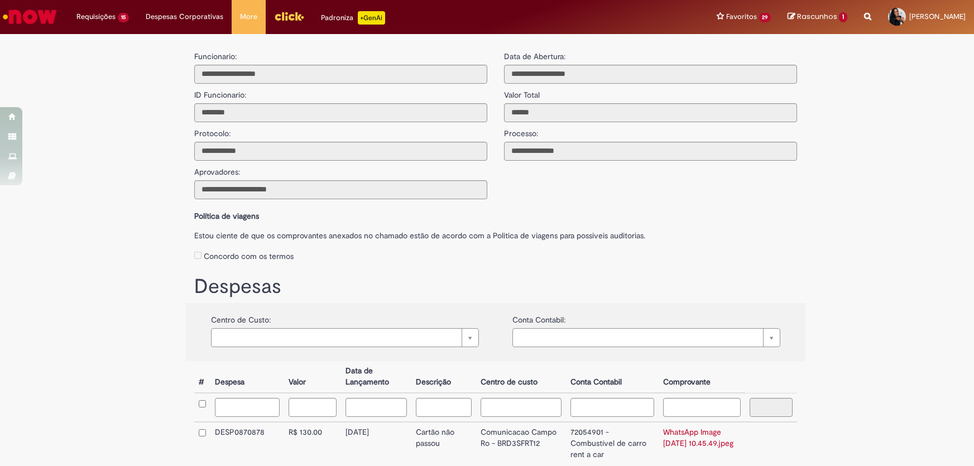 The width and height of the screenshot is (974, 466). What do you see at coordinates (496, 233) in the screenshot?
I see `label: Estou ciente de que os comprovantes anexados no chamado estão de acordo com a Politica de viagens...` at bounding box center [496, 233].